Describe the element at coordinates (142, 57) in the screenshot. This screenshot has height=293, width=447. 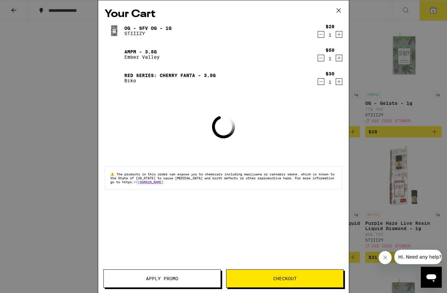
I see `p: Ember Valley` at that location.